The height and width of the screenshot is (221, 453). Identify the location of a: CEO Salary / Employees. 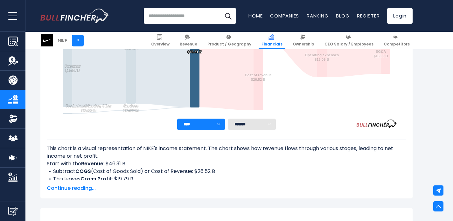
(349, 40).